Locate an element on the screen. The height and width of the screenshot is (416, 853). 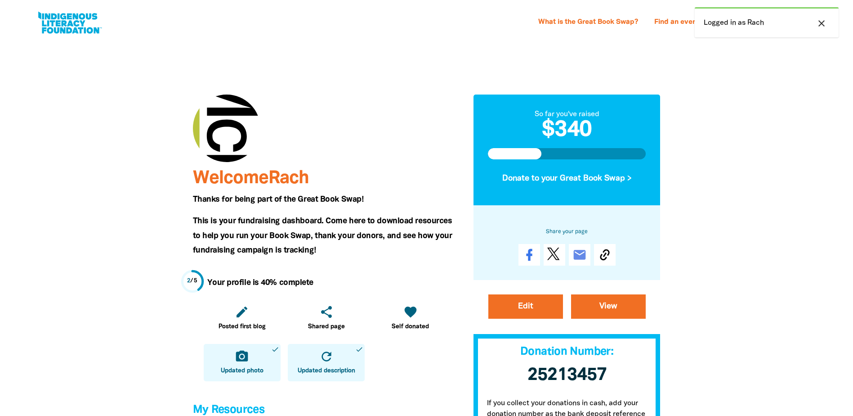
a: Share is located at coordinates (529, 255).